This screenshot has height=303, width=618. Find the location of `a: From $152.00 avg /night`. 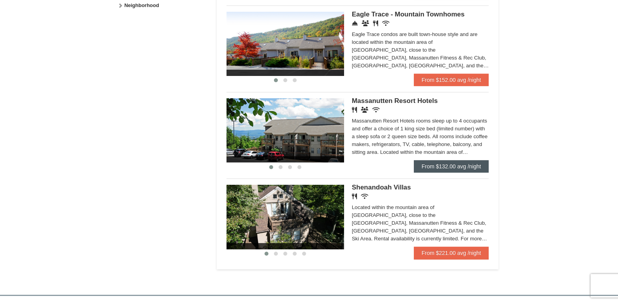

a: From $152.00 avg /night is located at coordinates (451, 80).